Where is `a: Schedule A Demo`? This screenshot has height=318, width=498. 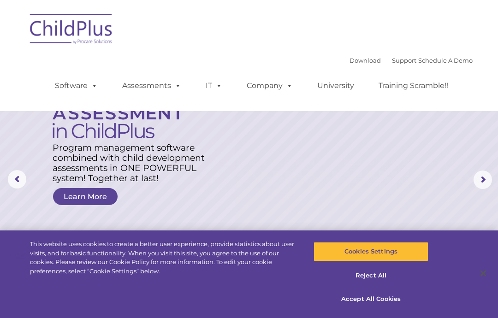 a: Schedule A Demo is located at coordinates (445, 60).